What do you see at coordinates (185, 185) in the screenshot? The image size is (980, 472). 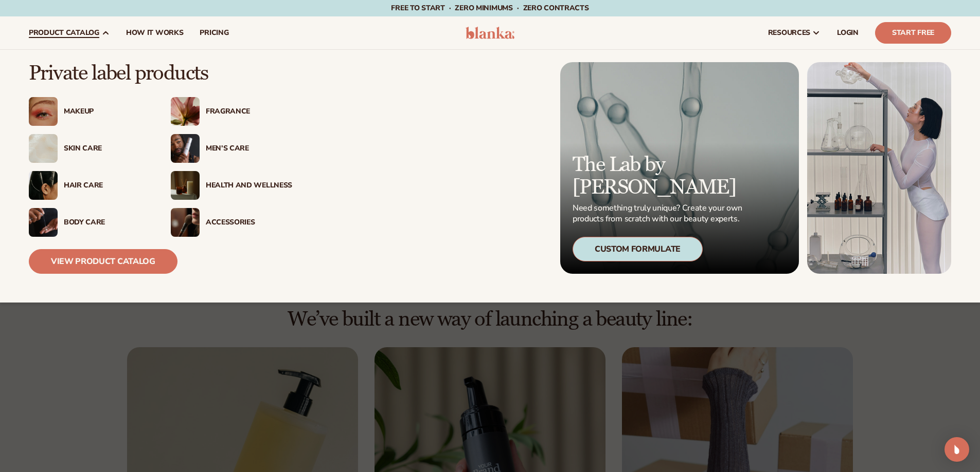 I see `img: Candles and incense on table.` at bounding box center [185, 185].